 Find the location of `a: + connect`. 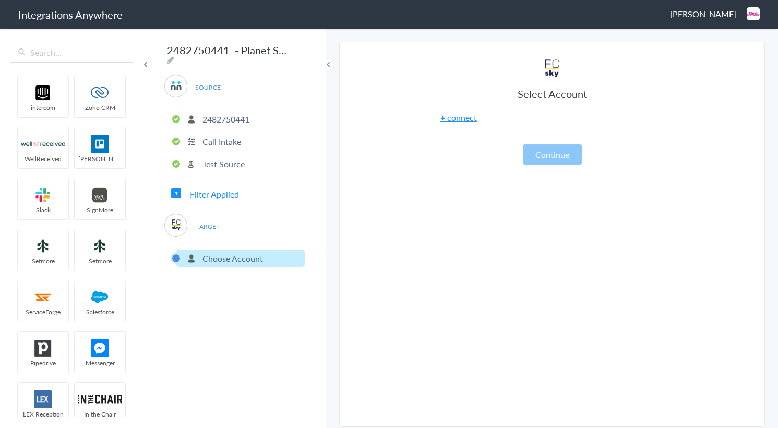

a: + connect is located at coordinates (459, 117).